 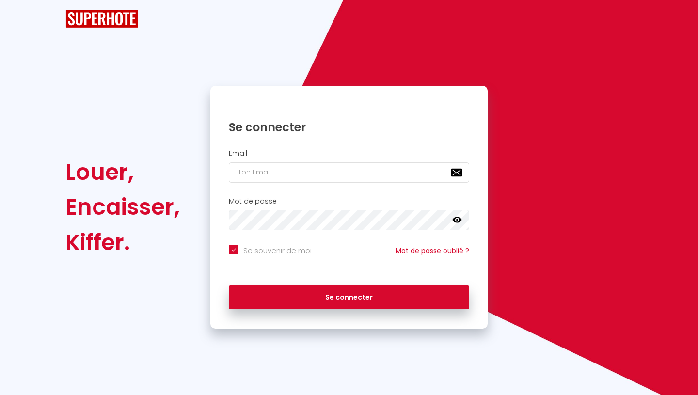 What do you see at coordinates (123, 207) in the screenshot?
I see `div: Encaisser,` at bounding box center [123, 207].